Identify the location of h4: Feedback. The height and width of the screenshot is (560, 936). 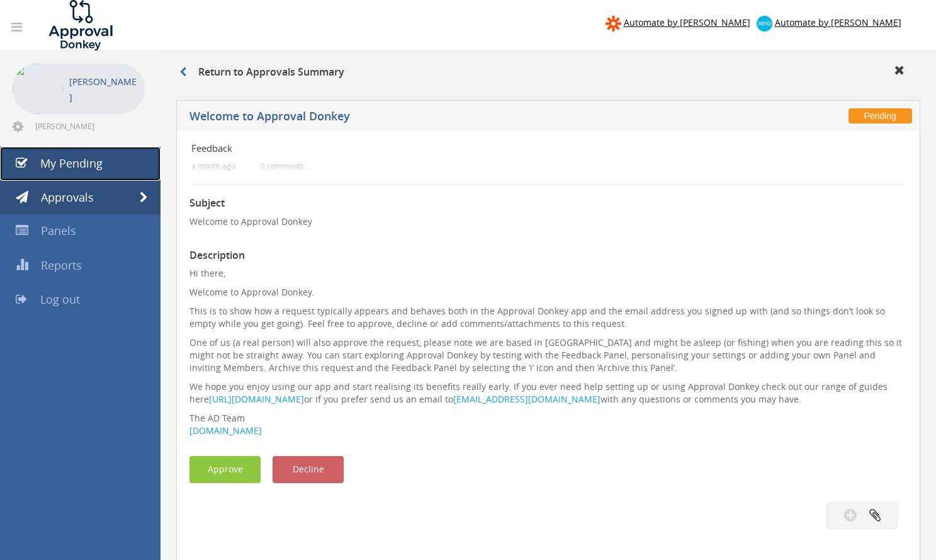
(489, 148).